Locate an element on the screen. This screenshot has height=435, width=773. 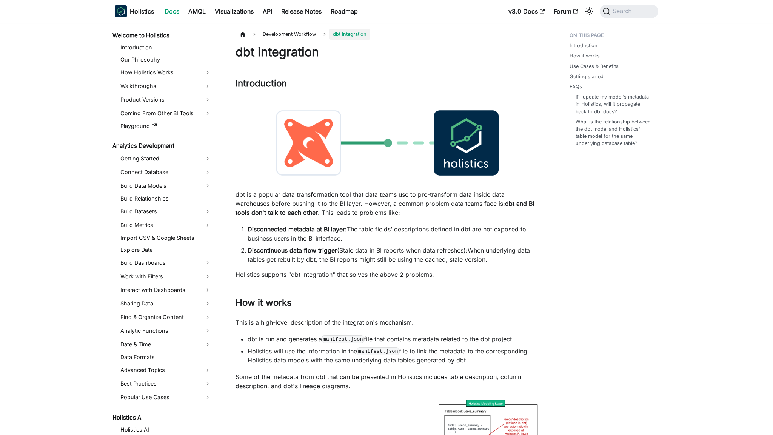
a: Our Philosophy is located at coordinates (166, 60).